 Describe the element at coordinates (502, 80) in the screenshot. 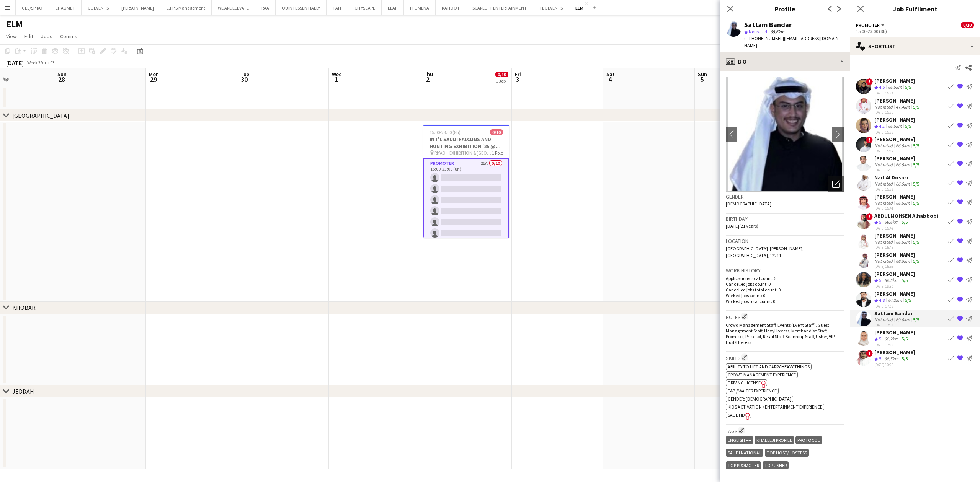

I see `div: 1 Job` at that location.